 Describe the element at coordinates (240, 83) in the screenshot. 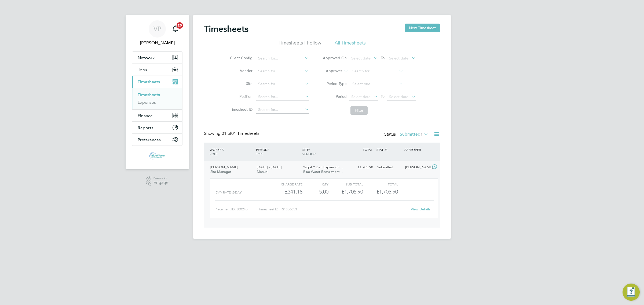

I see `label: Site` at that location.